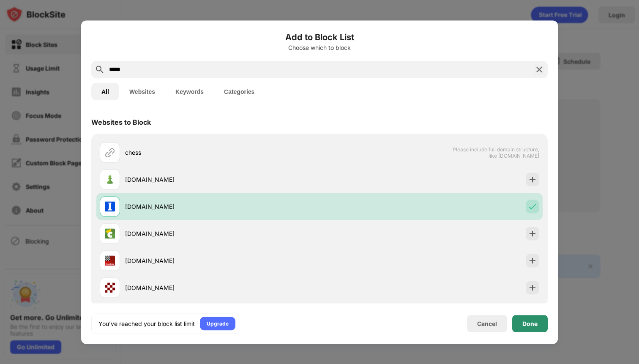 This screenshot has width=639, height=364. I want to click on button: Categories, so click(239, 91).